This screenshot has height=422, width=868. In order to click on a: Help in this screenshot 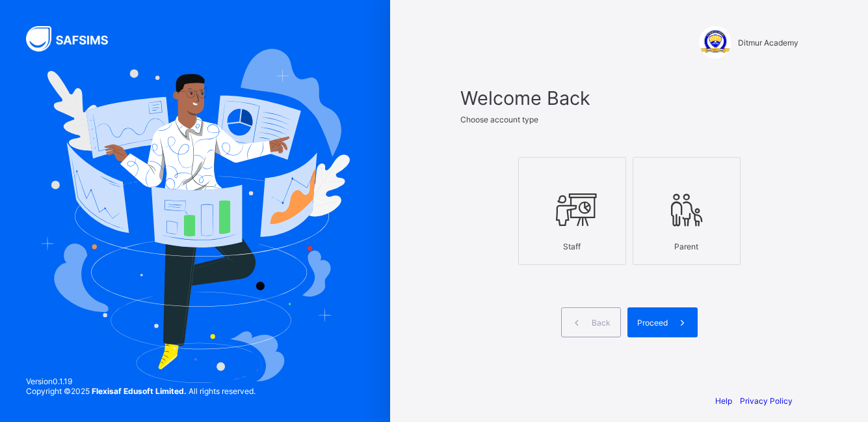, I will do `click(724, 401)`.